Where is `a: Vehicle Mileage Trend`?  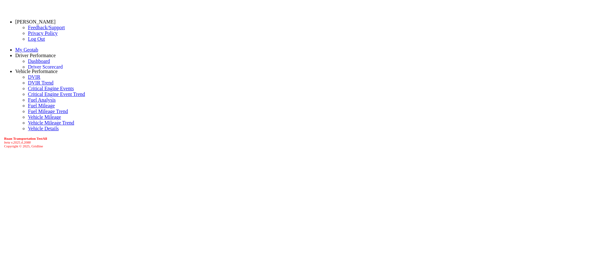 a: Vehicle Mileage Trend is located at coordinates (51, 123).